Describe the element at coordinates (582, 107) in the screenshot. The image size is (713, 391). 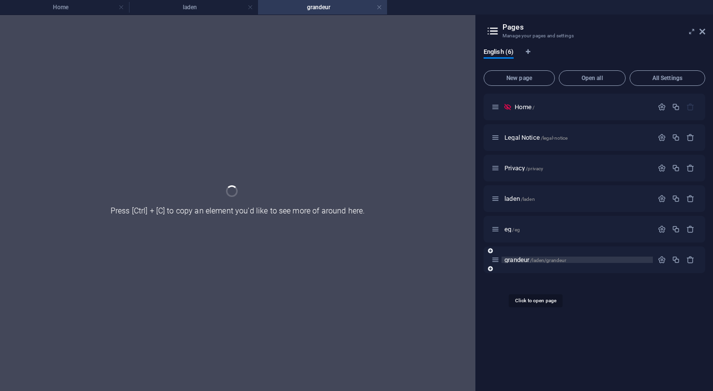
I see `div: Home/` at that location.